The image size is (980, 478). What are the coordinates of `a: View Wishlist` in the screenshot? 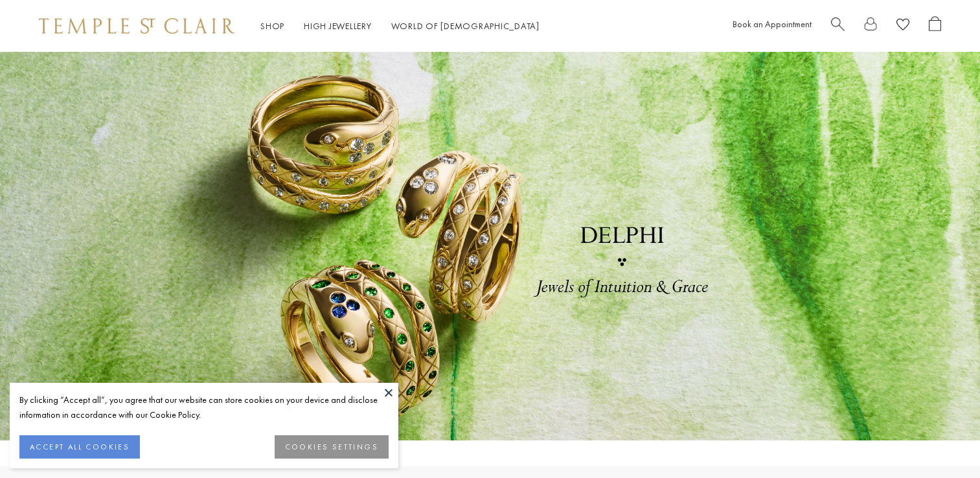 It's located at (903, 26).